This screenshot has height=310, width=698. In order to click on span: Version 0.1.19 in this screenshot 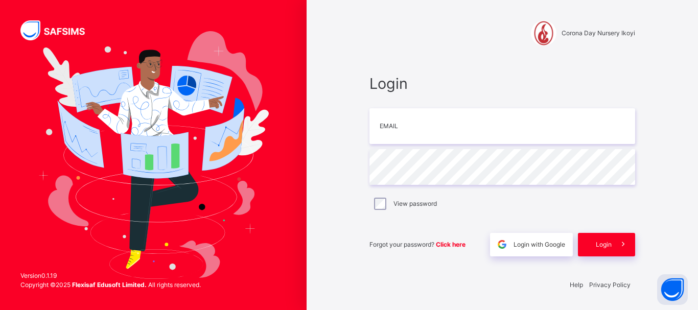, I will do `click(110, 276)`.